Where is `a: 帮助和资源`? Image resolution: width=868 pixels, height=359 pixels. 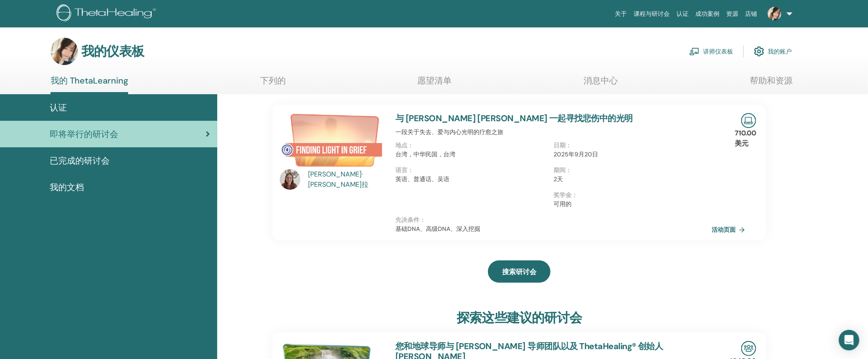
a: 帮助和资源 is located at coordinates (771, 83).